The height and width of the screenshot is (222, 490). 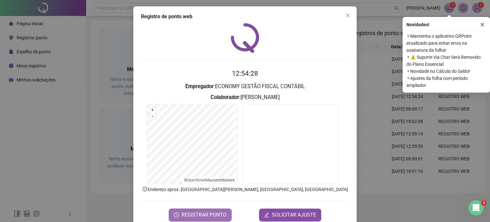 I want to click on button: REGISTRAR PONTO, so click(x=200, y=215).